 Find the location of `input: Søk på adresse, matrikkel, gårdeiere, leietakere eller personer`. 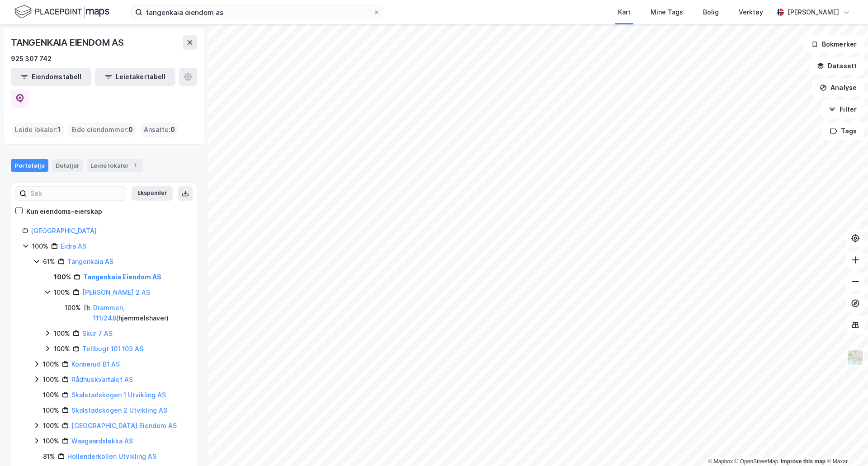

input: Søk på adresse, matrikkel, gårdeiere, leietakere eller personer is located at coordinates (257, 12).